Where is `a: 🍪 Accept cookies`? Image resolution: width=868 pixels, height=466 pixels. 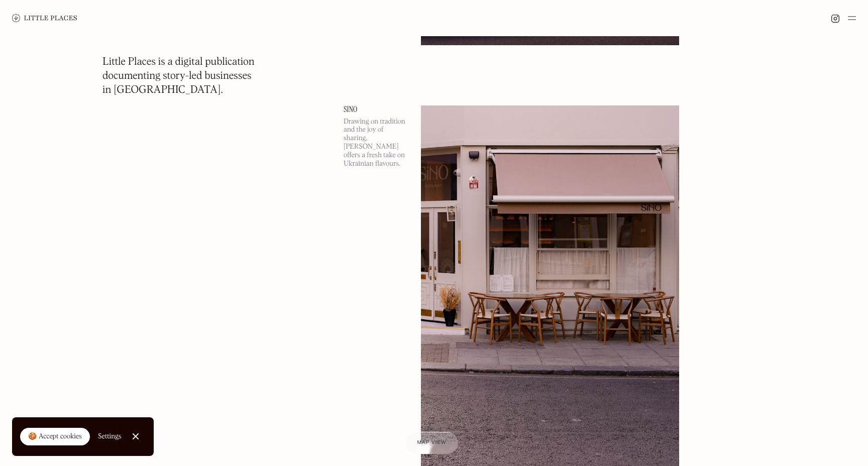
a: 🍪 Accept cookies is located at coordinates (55, 437).